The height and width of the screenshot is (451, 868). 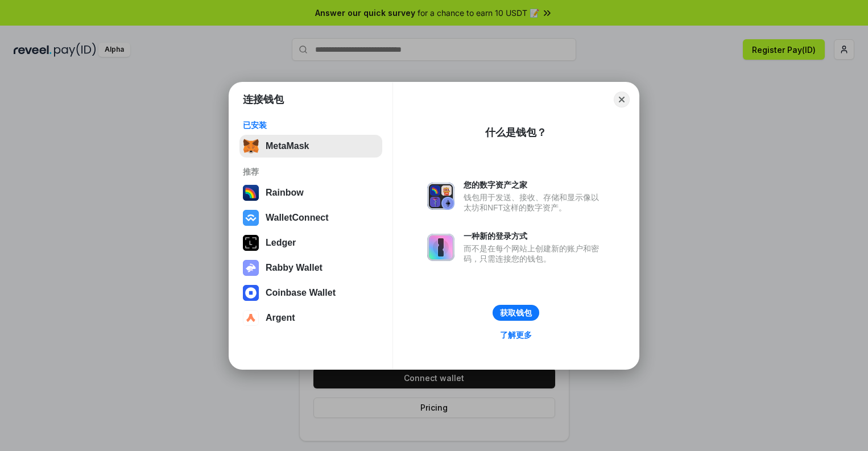 What do you see at coordinates (516, 313) in the screenshot?
I see `div: 获取钱包` at bounding box center [516, 313].